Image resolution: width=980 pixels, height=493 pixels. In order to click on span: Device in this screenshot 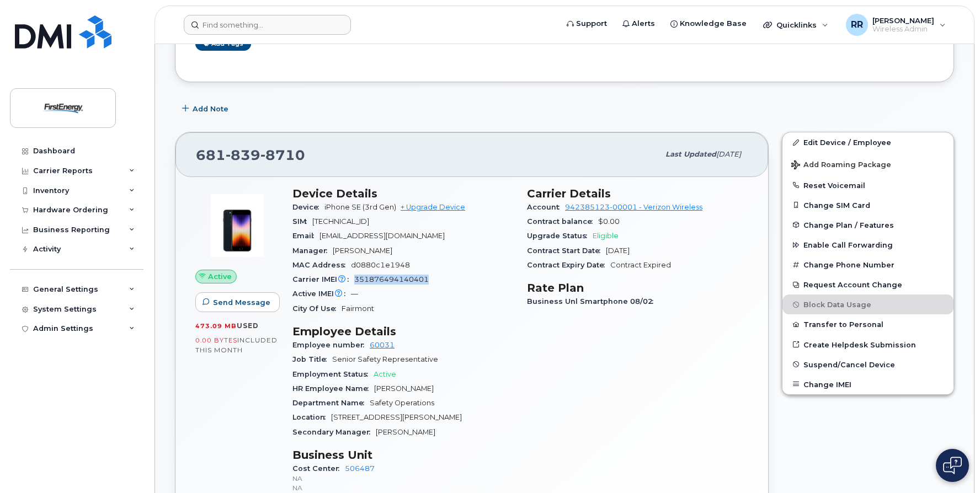, I will do `click(308, 207)`.